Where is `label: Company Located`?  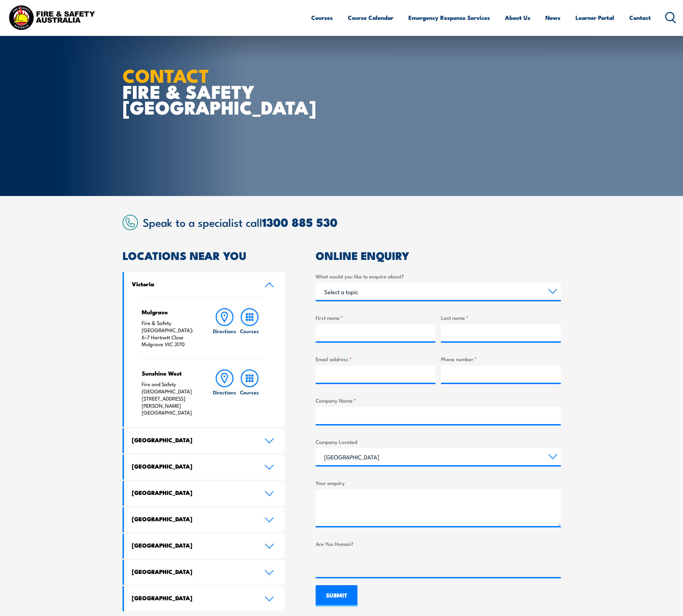 label: Company Located is located at coordinates (438, 442).